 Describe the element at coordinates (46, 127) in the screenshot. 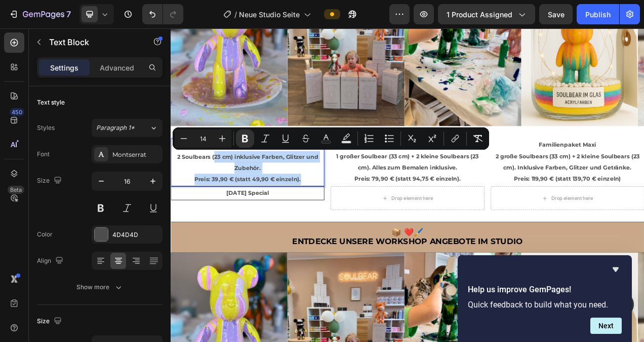

I see `div: Styles` at that location.